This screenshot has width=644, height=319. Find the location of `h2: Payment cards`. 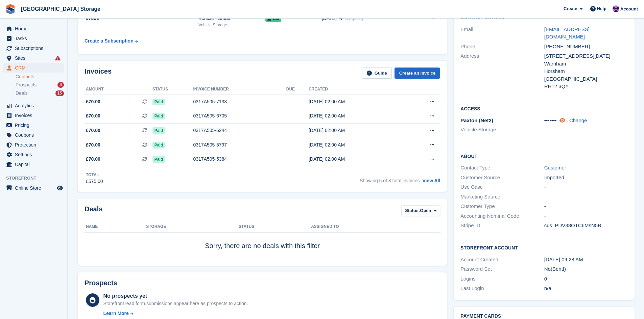

h2: Payment cards is located at coordinates (544, 316).